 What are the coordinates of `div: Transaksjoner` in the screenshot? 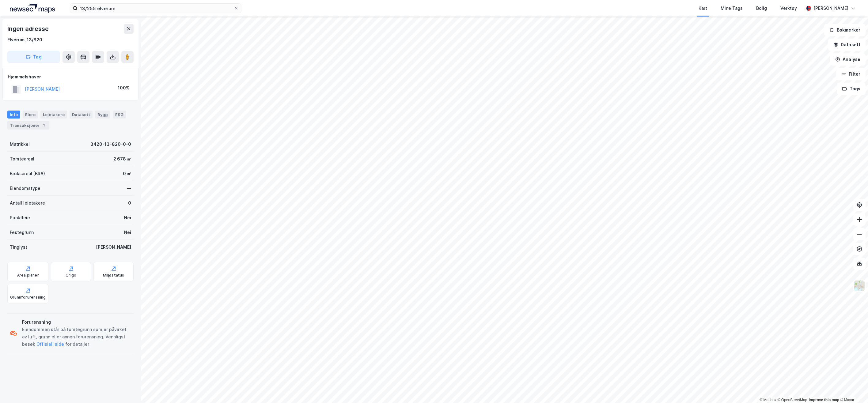 It's located at (29, 125).